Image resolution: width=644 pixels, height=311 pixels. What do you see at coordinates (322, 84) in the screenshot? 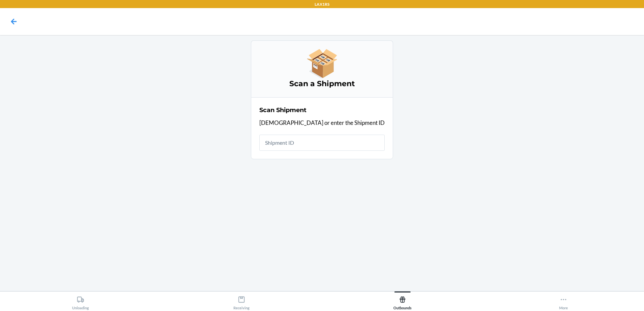
I see `h3: Scan a Shipment` at bounding box center [322, 84].